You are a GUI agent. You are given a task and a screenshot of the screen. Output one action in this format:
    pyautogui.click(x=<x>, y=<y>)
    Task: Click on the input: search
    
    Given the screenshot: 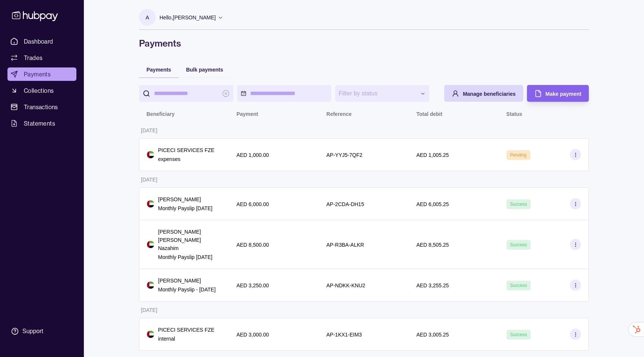 What is the action you would take?
    pyautogui.click(x=186, y=93)
    